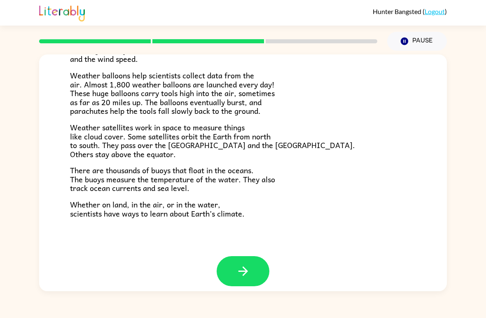 The width and height of the screenshot is (486, 318). I want to click on span: There are thousands of buoys that float in the oceans. The buoys measure the temperature of the w..., so click(173, 179).